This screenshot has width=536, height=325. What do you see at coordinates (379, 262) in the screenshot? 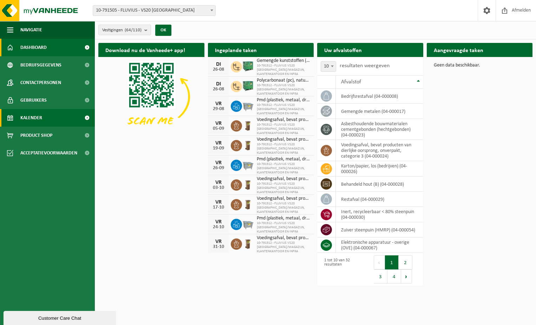
I see `button: Previous` at bounding box center [379, 262].